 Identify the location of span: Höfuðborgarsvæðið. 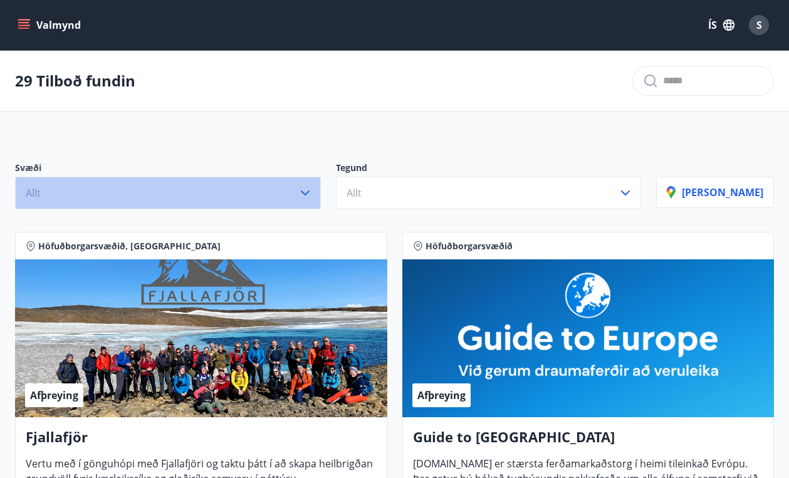
(469, 246).